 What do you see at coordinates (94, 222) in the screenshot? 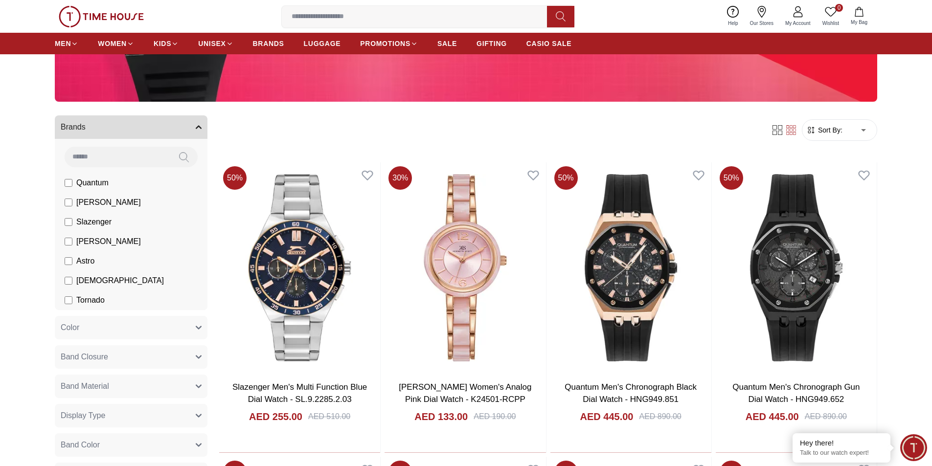
I see `span: Slazenger` at bounding box center [94, 222].